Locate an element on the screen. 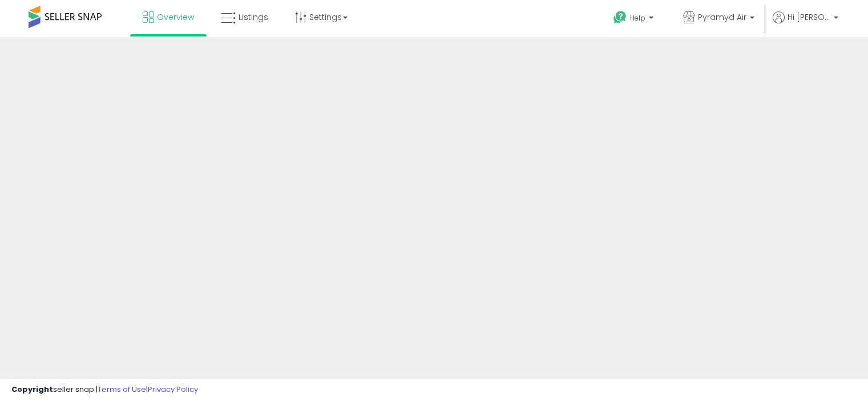  span: Overview is located at coordinates (175, 17).